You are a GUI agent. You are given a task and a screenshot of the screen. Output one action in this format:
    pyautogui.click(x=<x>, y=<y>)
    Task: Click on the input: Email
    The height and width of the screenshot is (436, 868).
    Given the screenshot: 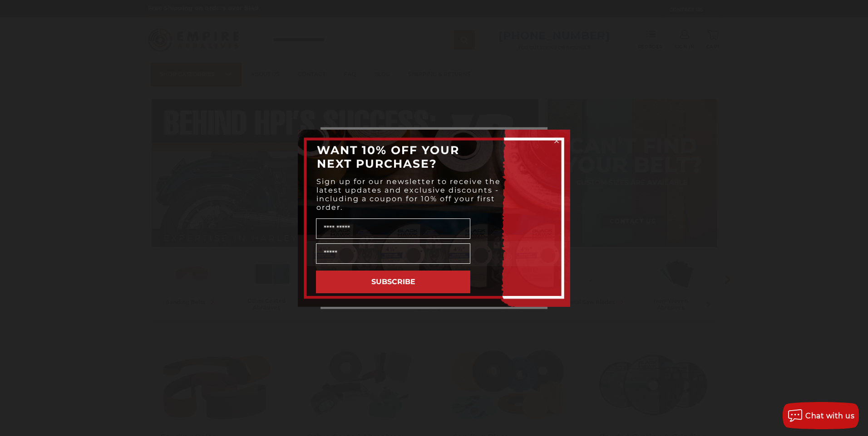 What is the action you would take?
    pyautogui.click(x=393, y=253)
    